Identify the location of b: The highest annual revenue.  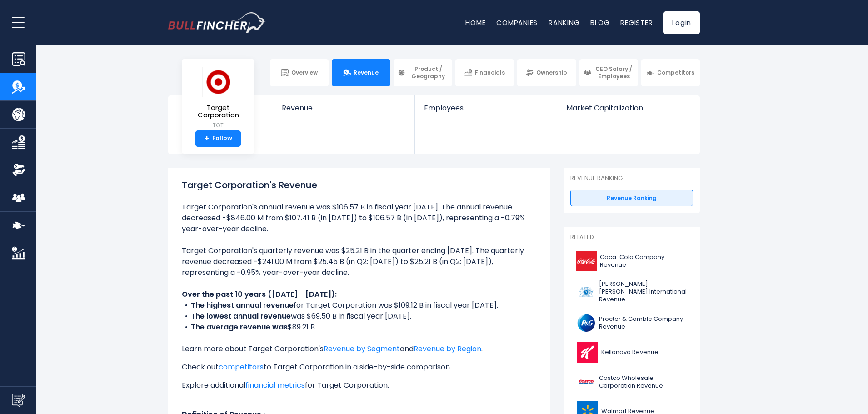
(242, 304).